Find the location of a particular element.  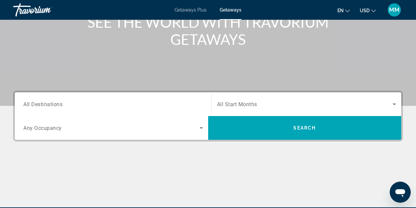

h1: SEE THE WORLD WITH TRAVORIUM GETAWAYS is located at coordinates (208, 31).